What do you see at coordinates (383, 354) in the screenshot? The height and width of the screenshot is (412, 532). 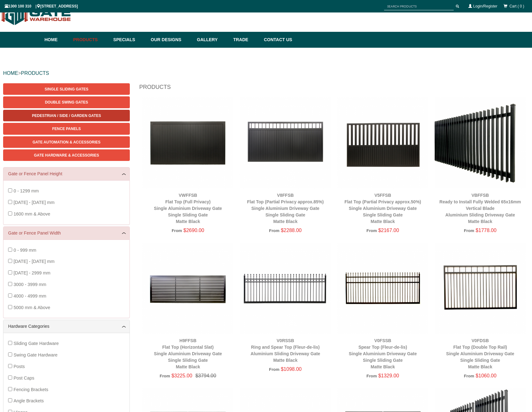 I see `a: V0FSSBSpear Top (Fleur-de-lis)Single Aluminium Driveway GateSingle Sliding GateMatte Black` at bounding box center [383, 354].